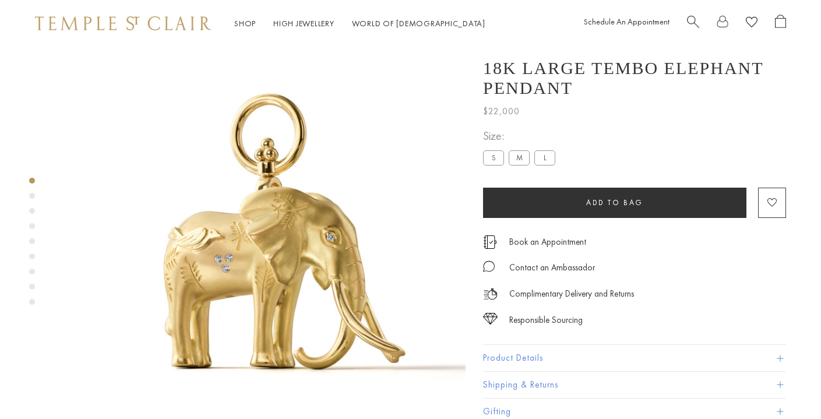 This screenshot has height=419, width=821. I want to click on img: icon_appointment.svg, so click(490, 242).